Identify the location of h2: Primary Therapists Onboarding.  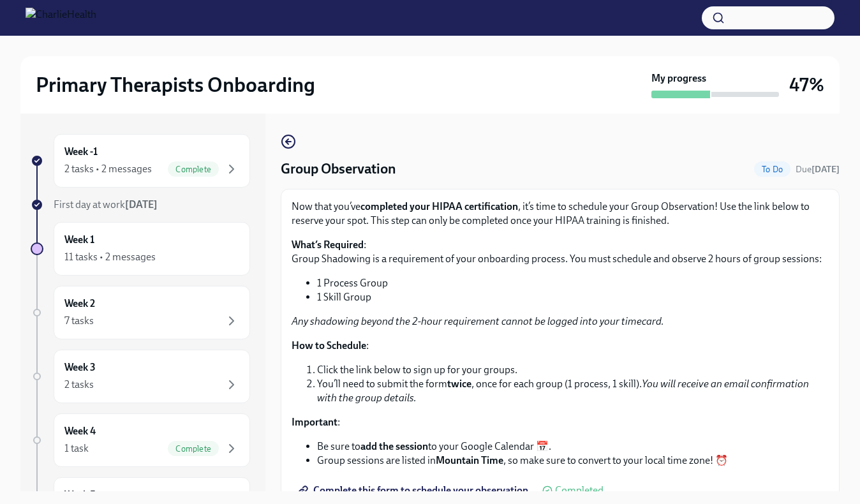
(175, 85).